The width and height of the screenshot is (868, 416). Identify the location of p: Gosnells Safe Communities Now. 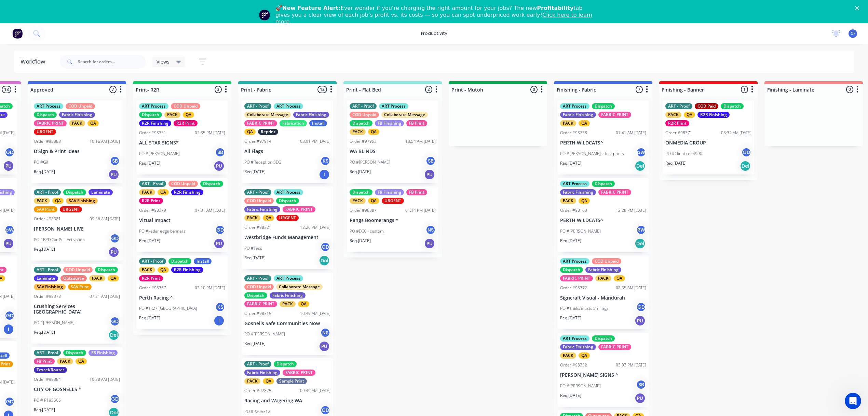
(287, 323).